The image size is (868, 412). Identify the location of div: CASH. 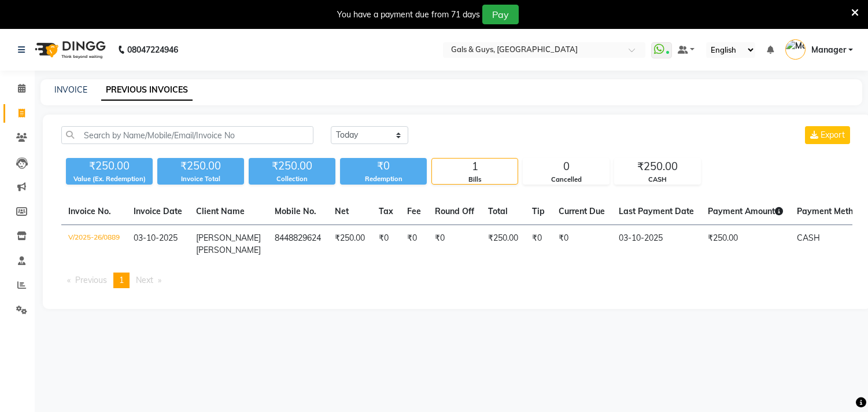
(657, 179).